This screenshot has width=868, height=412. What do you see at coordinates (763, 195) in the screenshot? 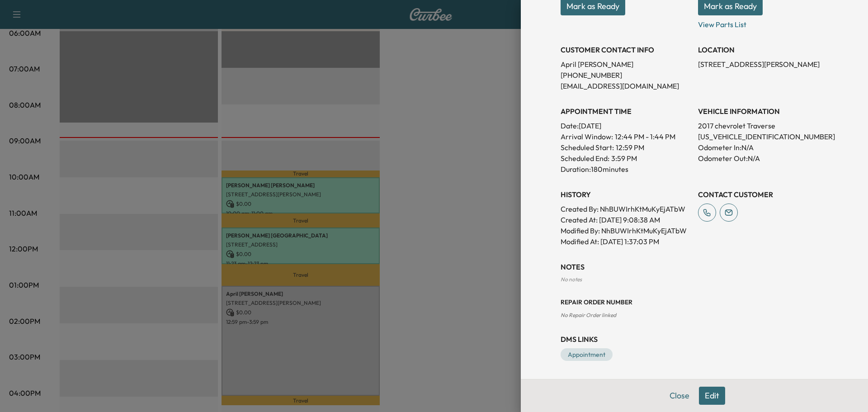
I see `h3: CONTACT CUSTOMER` at bounding box center [763, 195].